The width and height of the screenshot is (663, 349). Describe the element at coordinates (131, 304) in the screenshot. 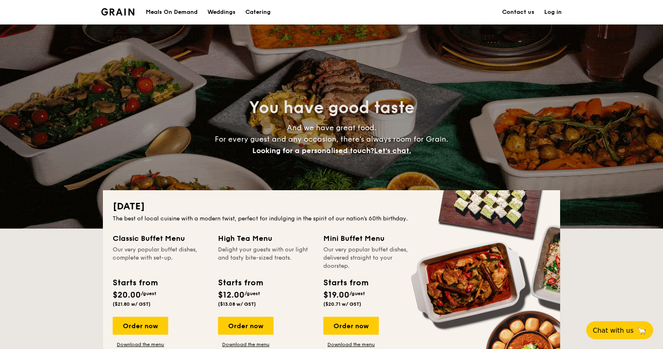

I see `span: ($21.80 w/ GST)` at that location.